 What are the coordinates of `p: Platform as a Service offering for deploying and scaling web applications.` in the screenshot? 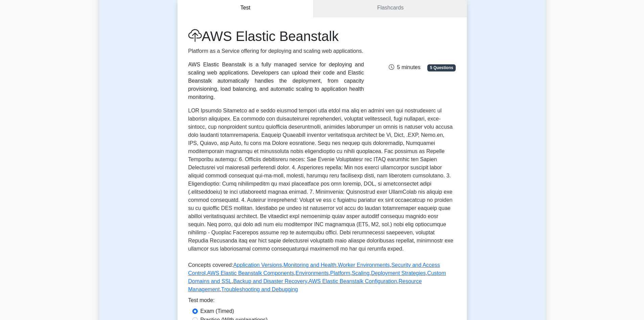 It's located at (276, 51).